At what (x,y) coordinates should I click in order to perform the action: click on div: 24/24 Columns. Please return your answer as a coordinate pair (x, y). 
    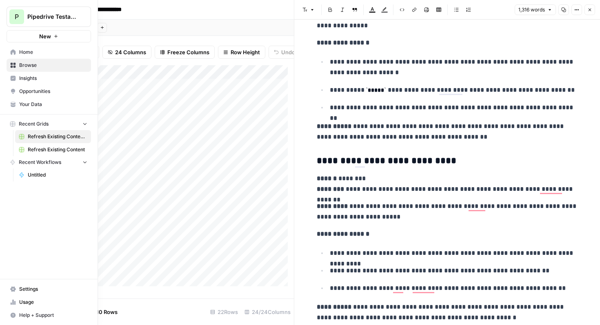
    Looking at the image, I should click on (267, 312).